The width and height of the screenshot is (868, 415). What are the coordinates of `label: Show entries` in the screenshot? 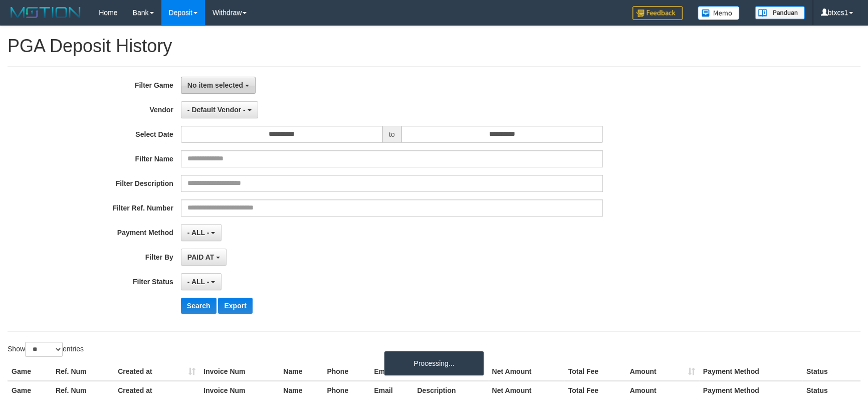 It's located at (46, 349).